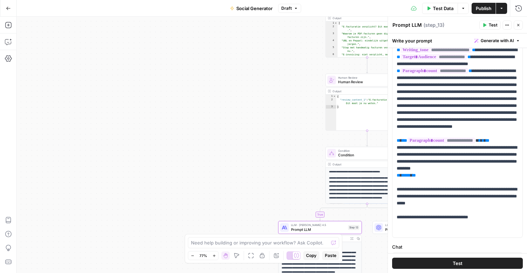  What do you see at coordinates (367, 138) in the screenshot?
I see `g: Edge from step_7 to step_10` at bounding box center [367, 138].